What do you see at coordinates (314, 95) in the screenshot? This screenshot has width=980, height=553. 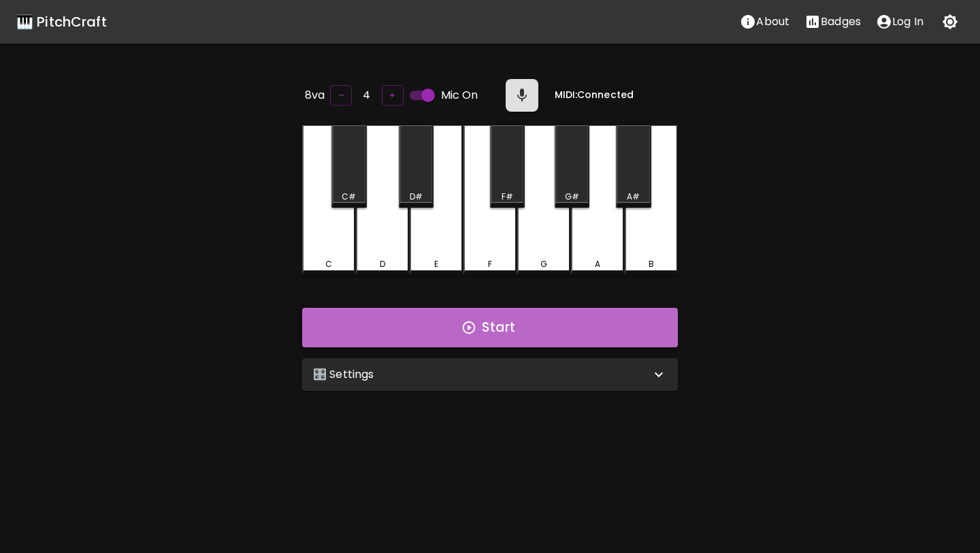 I see `h6: 8va` at bounding box center [314, 95].